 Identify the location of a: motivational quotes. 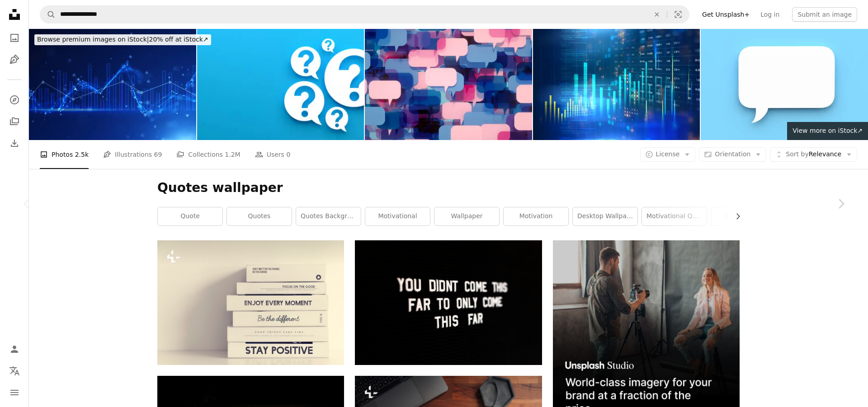
(674, 216).